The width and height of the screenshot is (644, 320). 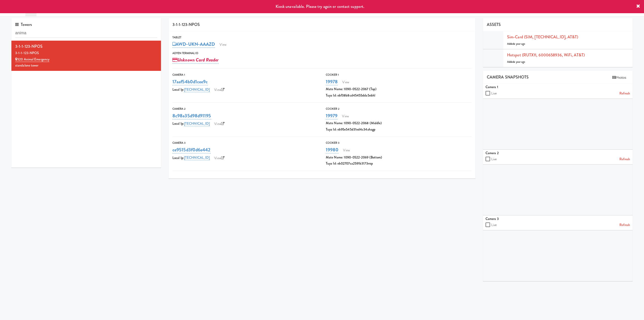 I want to click on div: standalone tower, so click(x=86, y=65).